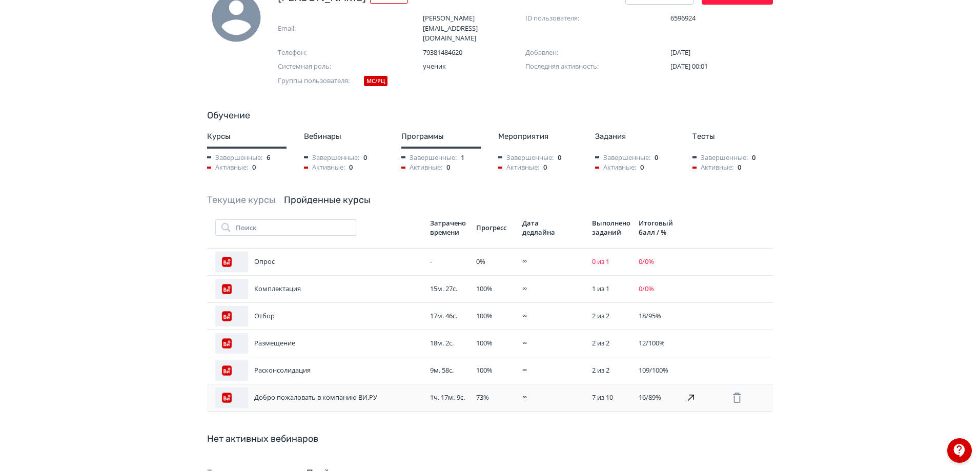 The width and height of the screenshot is (980, 471). I want to click on div: Выполнено заданий, so click(611, 227).